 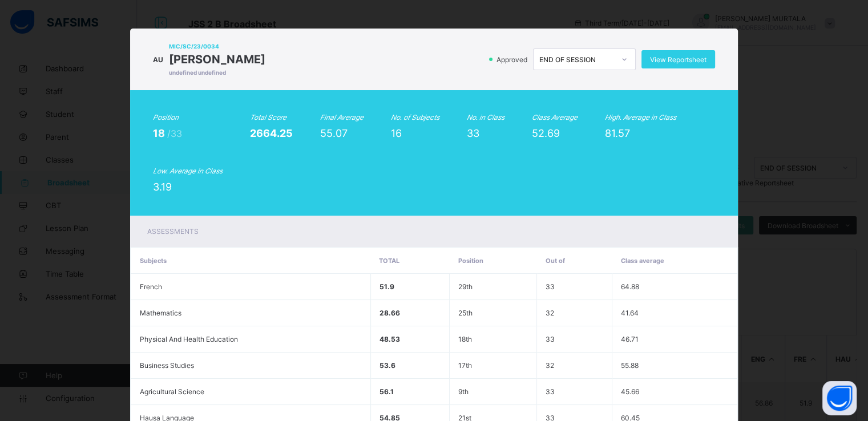 What do you see at coordinates (159, 133) in the screenshot?
I see `span: 18` at bounding box center [159, 133].